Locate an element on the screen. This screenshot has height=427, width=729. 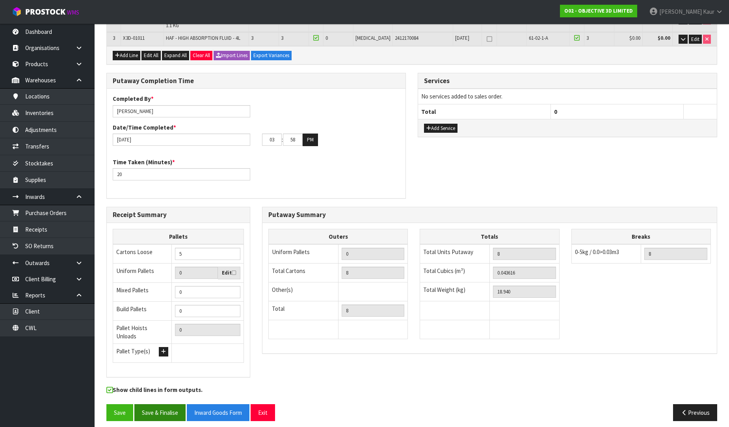
input: UNIFORM P + MIXED P + BUILD P is located at coordinates (208, 330).